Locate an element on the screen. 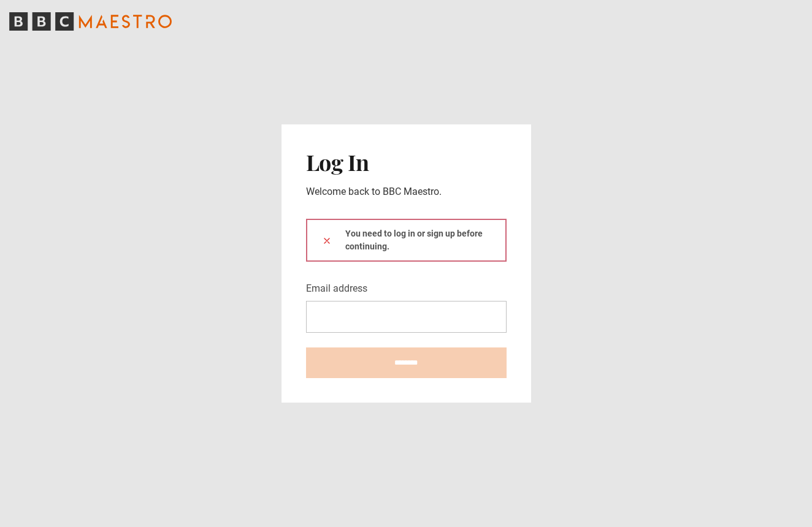 The height and width of the screenshot is (527, 812). label: Email address is located at coordinates (337, 289).